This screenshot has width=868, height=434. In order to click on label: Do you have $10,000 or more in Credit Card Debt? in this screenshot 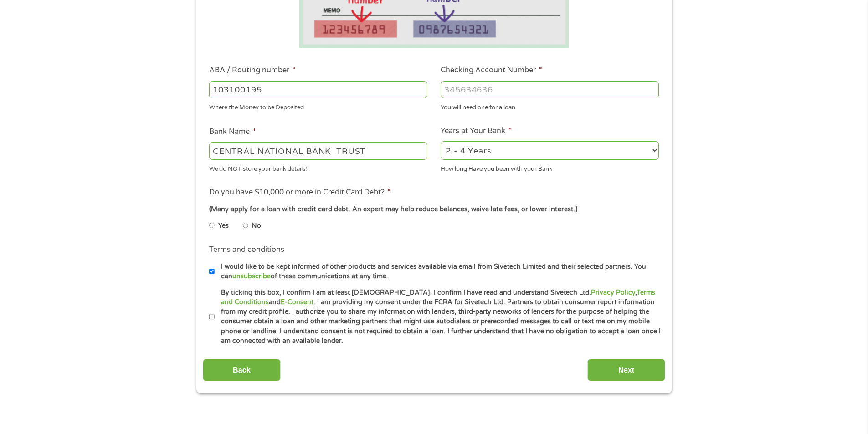, I will do `click(300, 192)`.